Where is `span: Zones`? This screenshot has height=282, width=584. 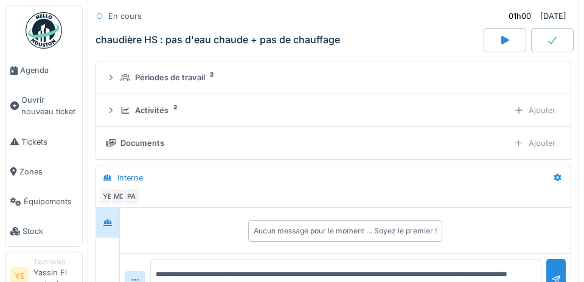
span: Zones is located at coordinates (48, 171).